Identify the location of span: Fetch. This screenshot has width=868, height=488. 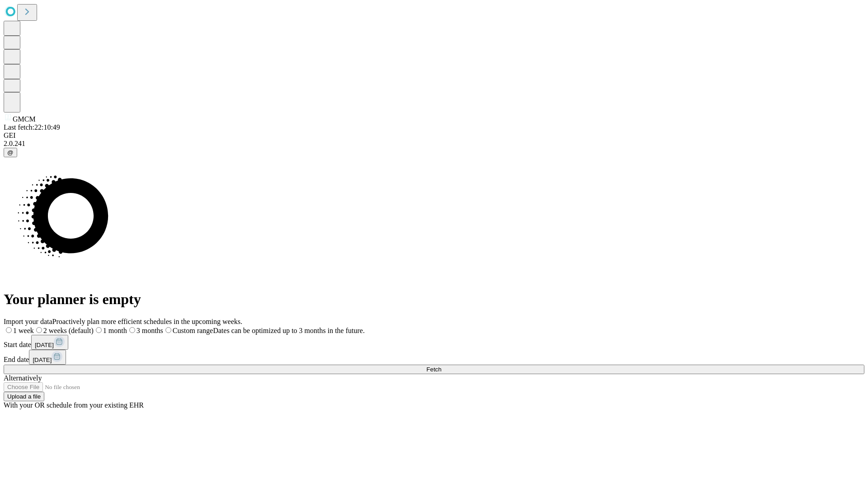
(434, 369).